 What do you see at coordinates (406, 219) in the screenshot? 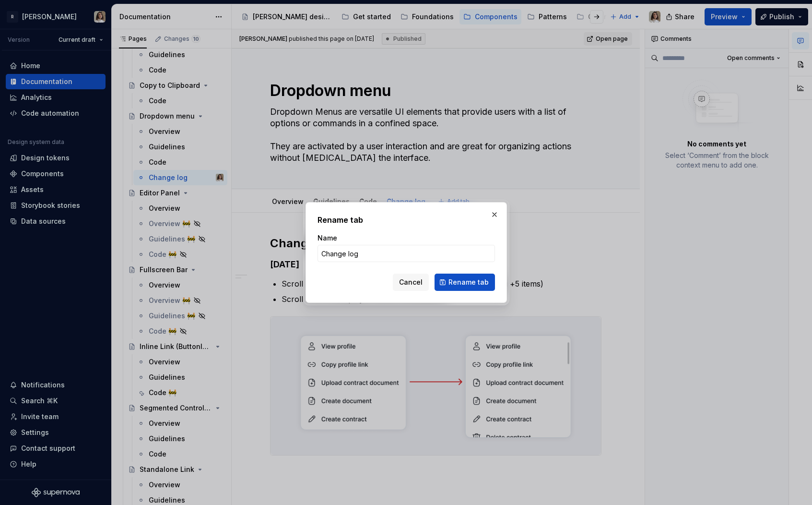
I see `h2: Rename tab` at bounding box center [406, 219].